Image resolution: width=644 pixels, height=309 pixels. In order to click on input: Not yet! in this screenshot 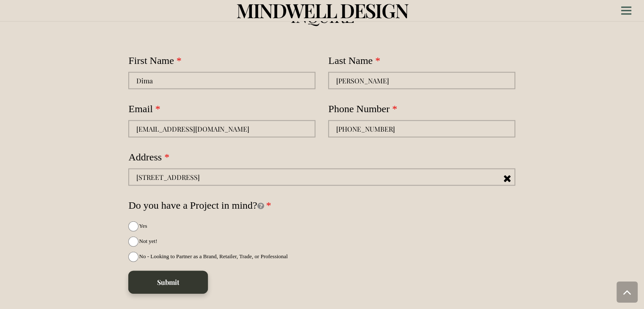, I will do `click(133, 242)`.